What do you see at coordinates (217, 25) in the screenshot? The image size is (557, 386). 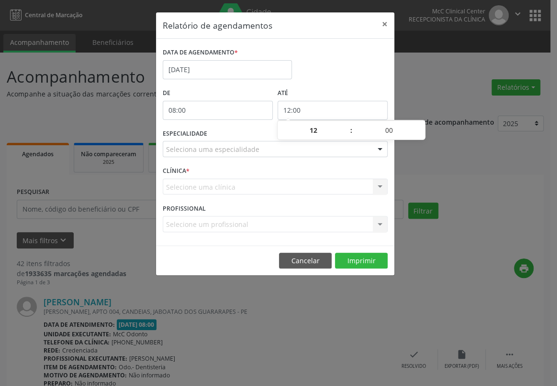 I see `h5: Relatório de agendamentos` at bounding box center [217, 25].